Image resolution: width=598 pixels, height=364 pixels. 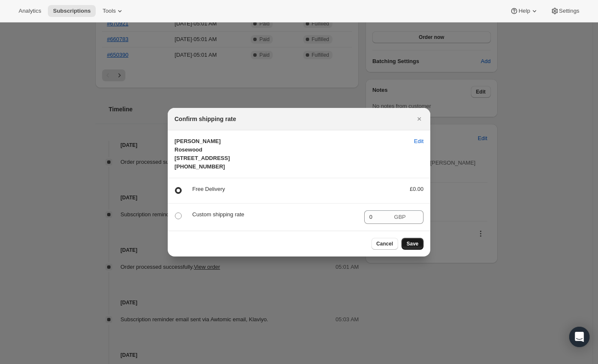 I want to click on button: Subscriptions, so click(x=72, y=11).